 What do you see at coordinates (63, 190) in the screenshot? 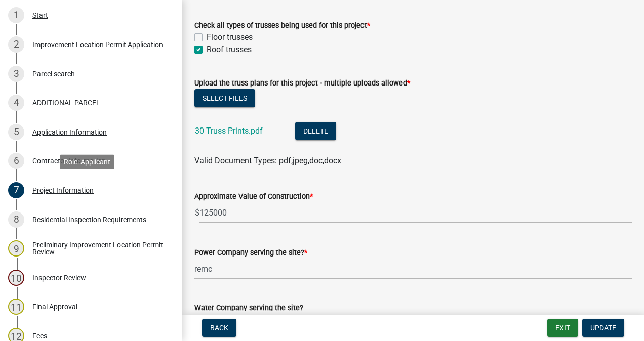
I see `div: Project Information` at bounding box center [63, 190].